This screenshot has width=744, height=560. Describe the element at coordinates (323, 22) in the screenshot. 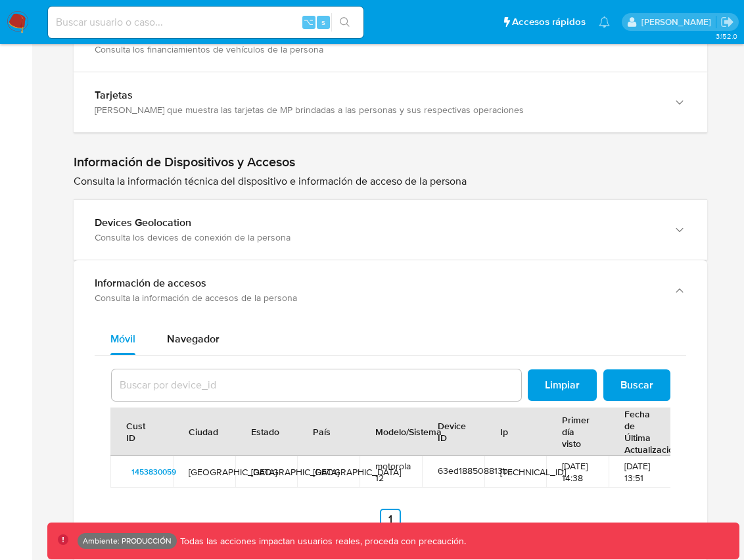

I see `span: s` at that location.